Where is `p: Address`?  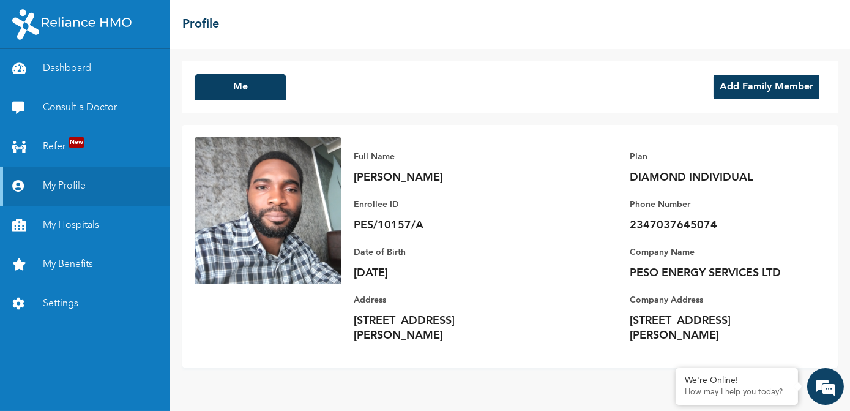
p: Address is located at coordinates (439, 300).